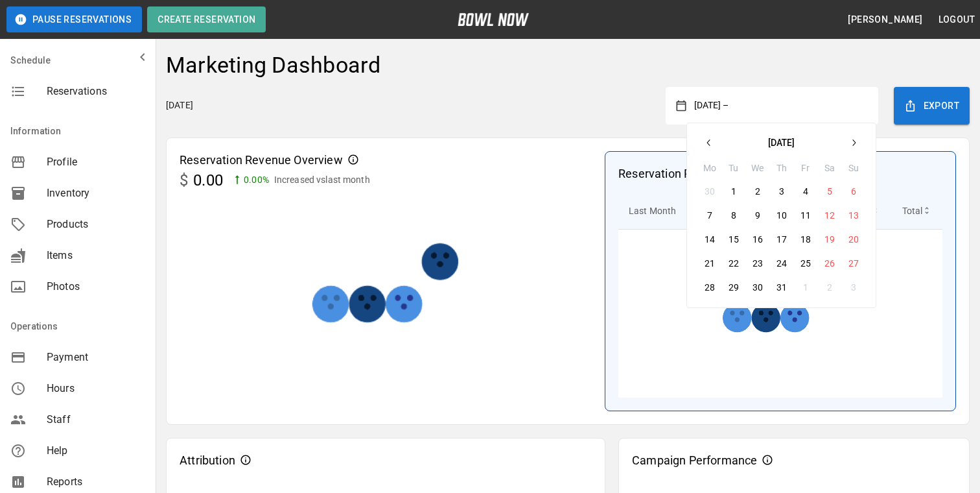 This screenshot has width=980, height=493. What do you see at coordinates (207, 460) in the screenshot?
I see `p: Attribution` at bounding box center [207, 460].